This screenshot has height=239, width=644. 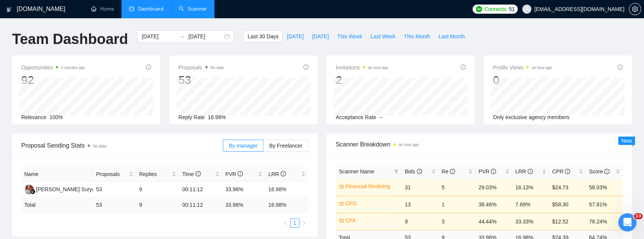 What do you see at coordinates (457, 204) in the screenshot?
I see `td: 1` at bounding box center [457, 204].